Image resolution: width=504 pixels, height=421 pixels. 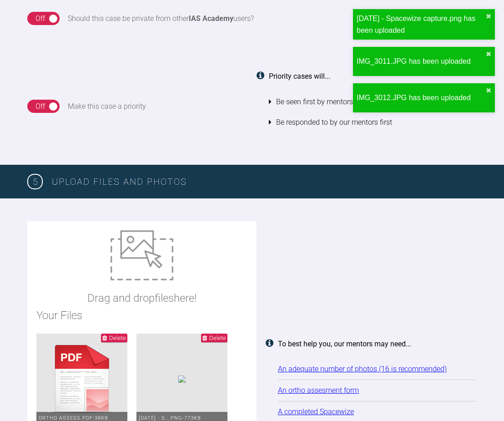 I want to click on span: 5, so click(x=35, y=182).